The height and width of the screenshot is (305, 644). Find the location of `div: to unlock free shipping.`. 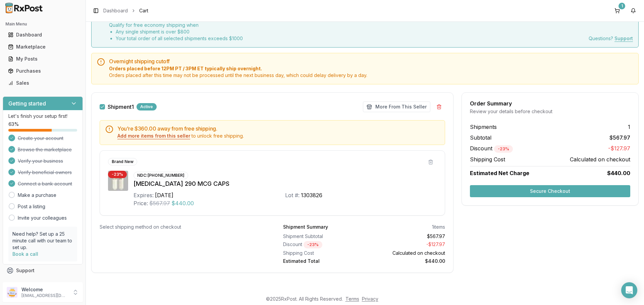

div: to unlock free shipping. is located at coordinates (278, 136).